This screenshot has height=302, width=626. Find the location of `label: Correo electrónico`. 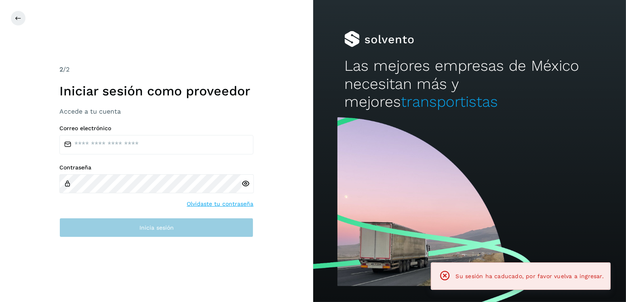

label: Correo electrónico is located at coordinates (156, 128).